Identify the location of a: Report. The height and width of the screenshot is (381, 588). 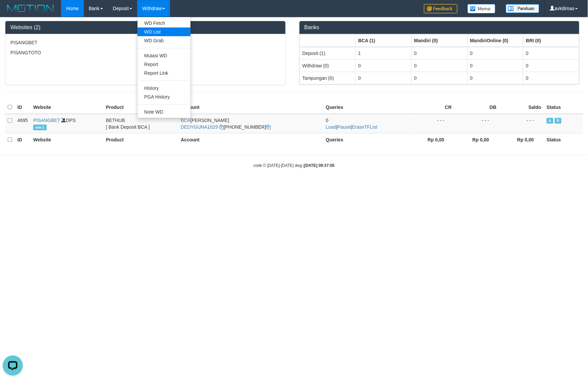
(164, 64).